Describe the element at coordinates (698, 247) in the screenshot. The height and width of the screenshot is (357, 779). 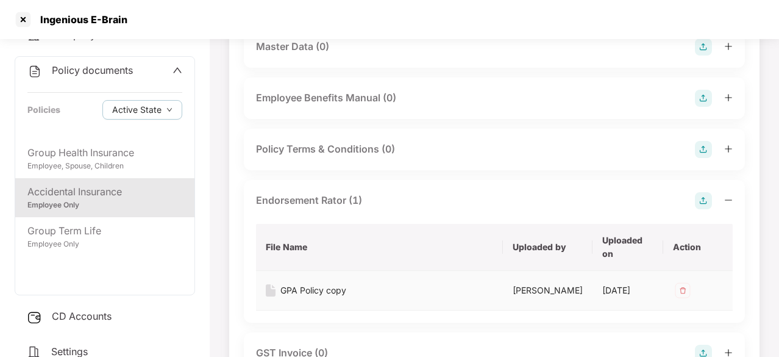
I see `th: Action` at that location.